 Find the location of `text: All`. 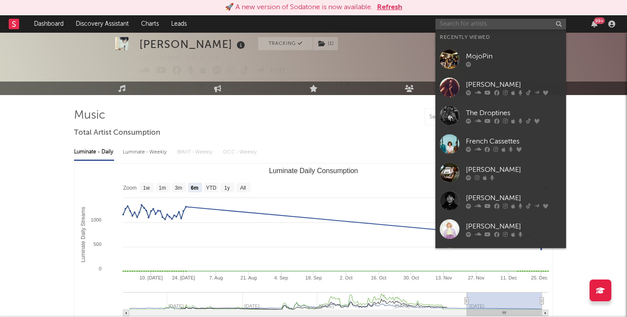

text: All is located at coordinates (243, 188).